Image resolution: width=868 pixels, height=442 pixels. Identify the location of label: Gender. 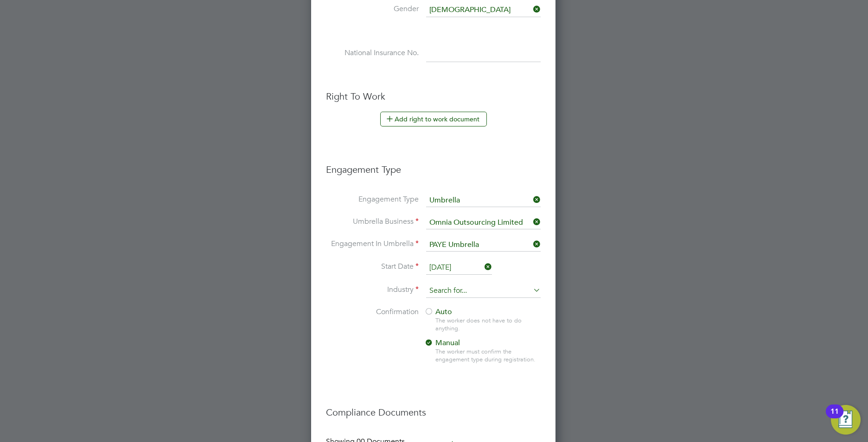
(372, 9).